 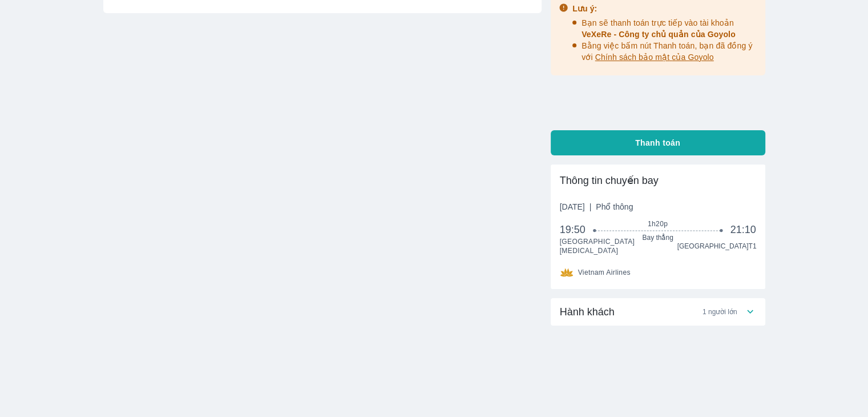 I want to click on button: Thanh toán, so click(x=658, y=143).